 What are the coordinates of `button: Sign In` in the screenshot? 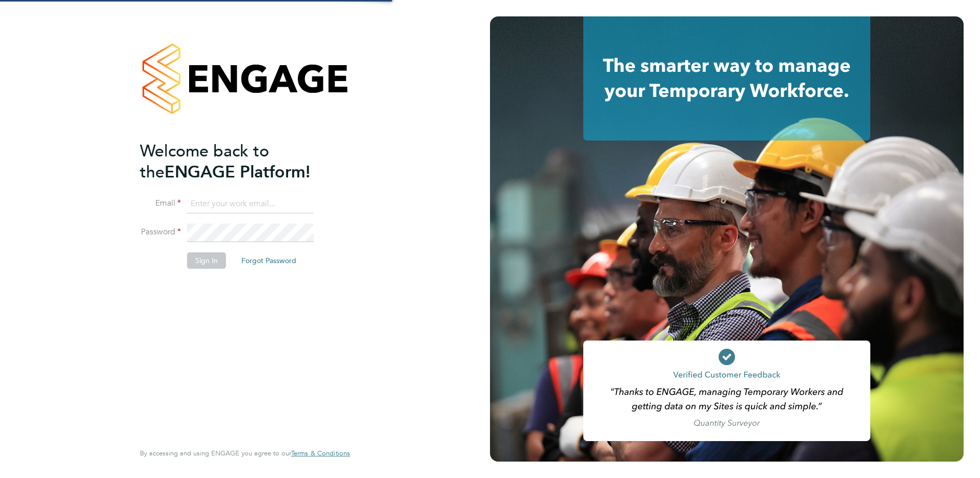 It's located at (206, 261).